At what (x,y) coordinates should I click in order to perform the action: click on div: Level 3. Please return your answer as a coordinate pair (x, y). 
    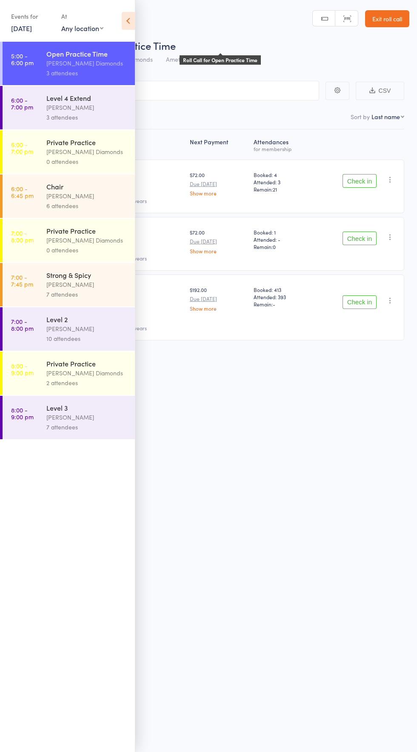
    Looking at the image, I should click on (87, 408).